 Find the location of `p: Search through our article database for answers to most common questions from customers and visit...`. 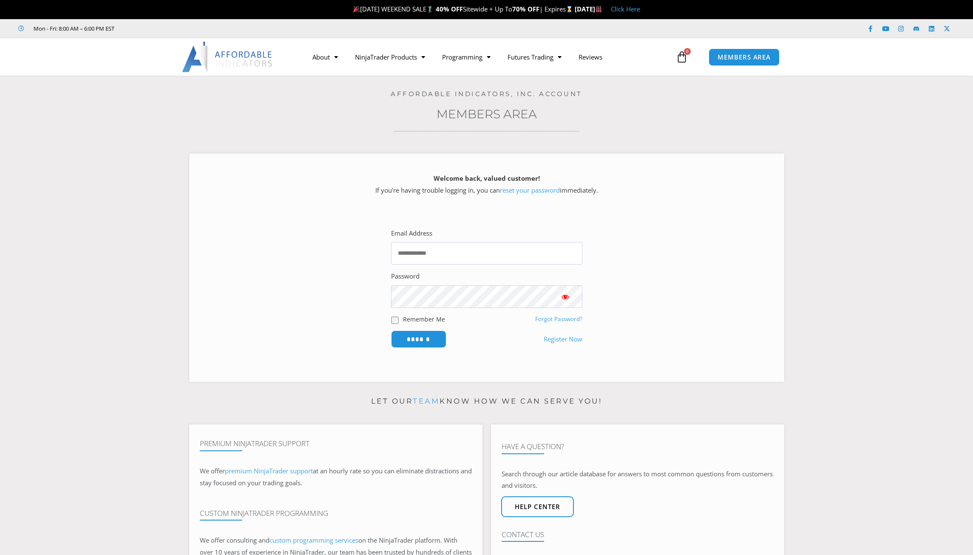

p: Search through our article database for answers to most common questions from customers and visit... is located at coordinates (637, 480).